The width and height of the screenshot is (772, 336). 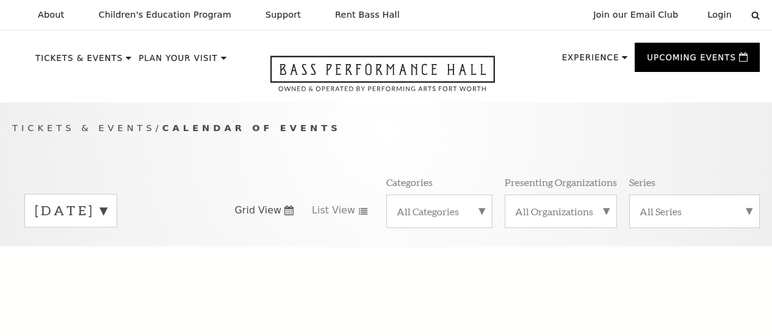 I want to click on p: About, so click(x=51, y=15).